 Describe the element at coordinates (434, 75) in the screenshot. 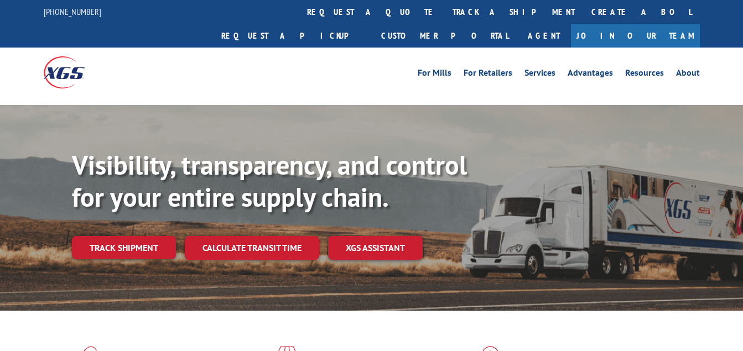

I see `a: For Mills` at that location.